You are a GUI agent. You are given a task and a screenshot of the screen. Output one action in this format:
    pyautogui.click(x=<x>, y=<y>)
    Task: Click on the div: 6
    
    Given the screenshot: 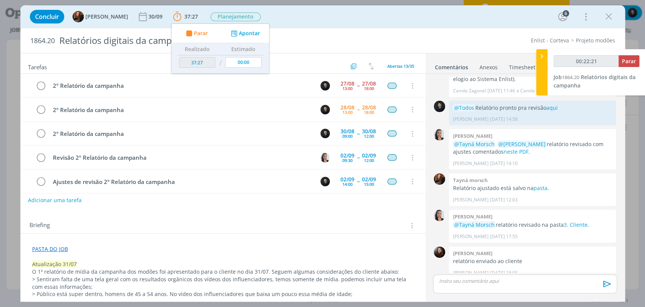 What is the action you would take?
    pyautogui.click(x=566, y=13)
    